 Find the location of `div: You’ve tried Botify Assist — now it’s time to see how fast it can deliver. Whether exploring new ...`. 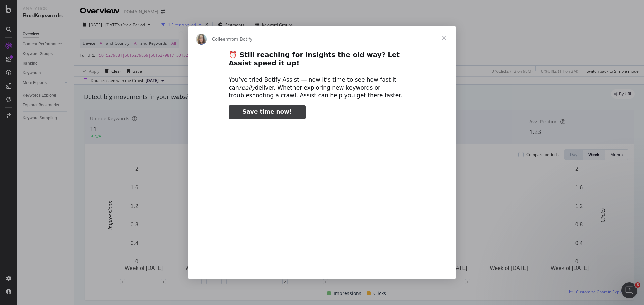

div: You’ve tried Botify Assist — now it’s time to see how fast it can deliver. Whether exploring new ... is located at coordinates (322, 88).